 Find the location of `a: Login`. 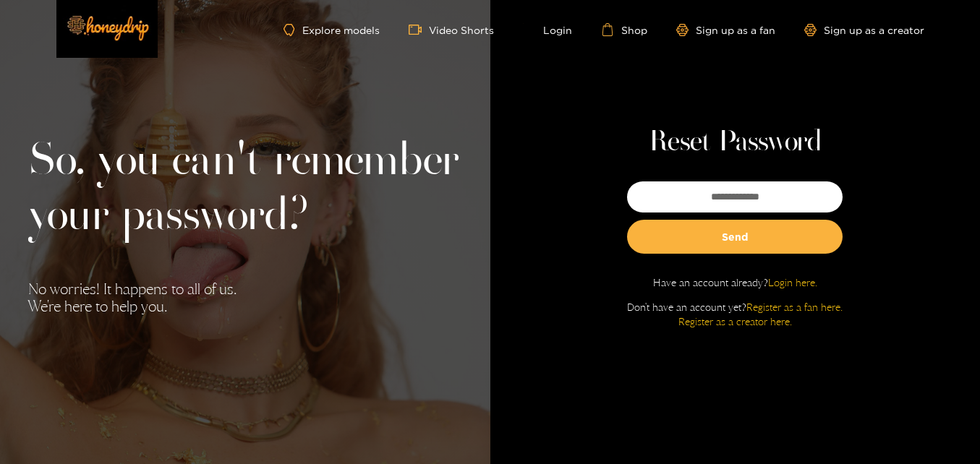

a: Login is located at coordinates (548, 29).